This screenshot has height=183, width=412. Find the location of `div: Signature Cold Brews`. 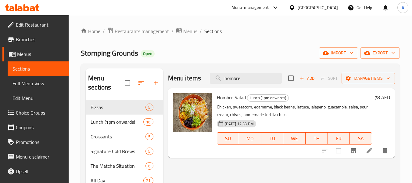

div: Signature Cold Brews is located at coordinates (118, 151).